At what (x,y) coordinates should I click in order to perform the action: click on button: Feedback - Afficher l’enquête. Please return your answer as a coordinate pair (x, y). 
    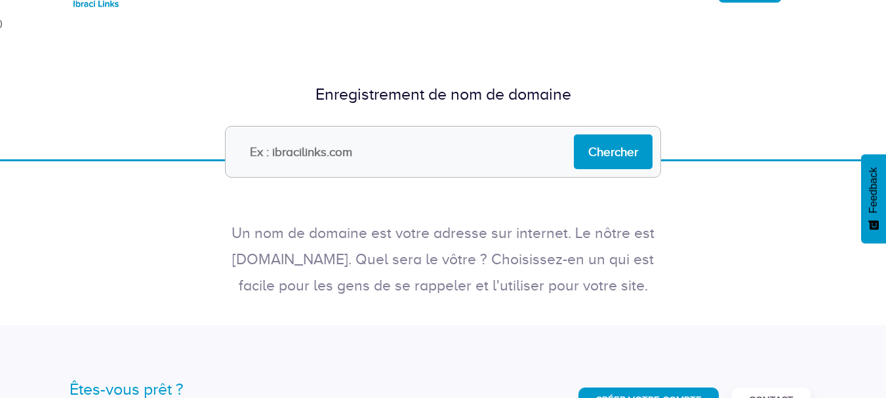
    Looking at the image, I should click on (874, 199).